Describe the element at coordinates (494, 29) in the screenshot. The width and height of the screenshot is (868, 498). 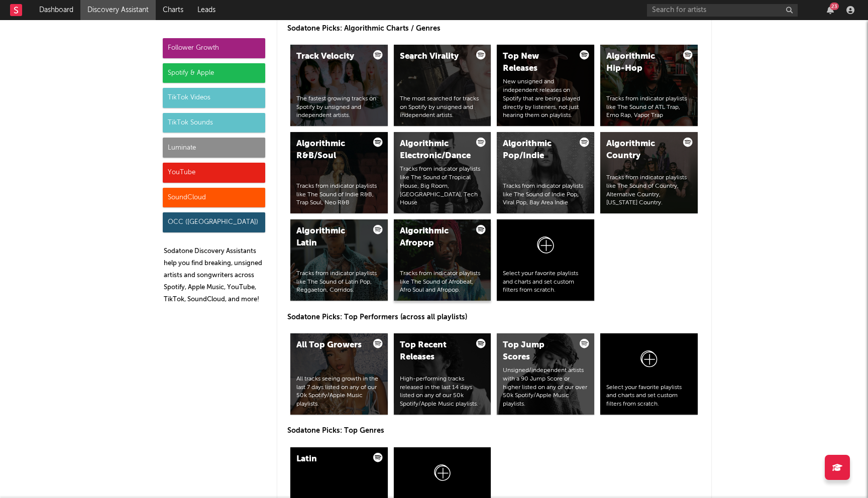
I see `p: Sodatone Picks: Algorithmic Charts / Genres` at that location.